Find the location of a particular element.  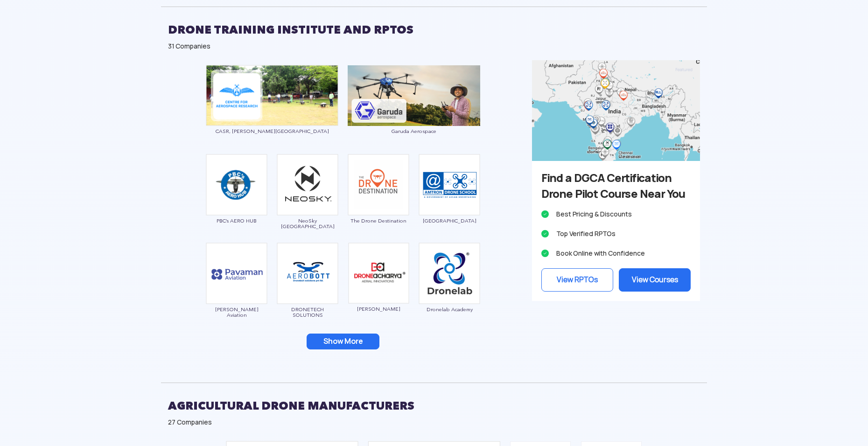

img: ic_amtron.png is located at coordinates (450, 185).